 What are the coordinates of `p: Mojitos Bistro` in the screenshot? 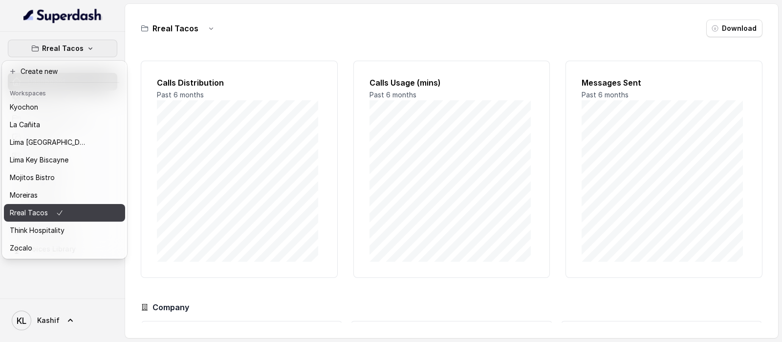 It's located at (32, 177).